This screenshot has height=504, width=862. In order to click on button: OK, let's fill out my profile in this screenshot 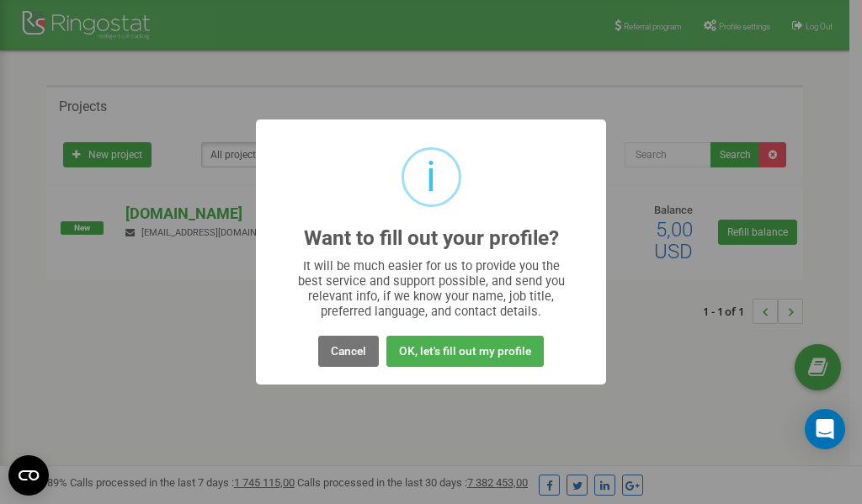, I will do `click(465, 351)`.